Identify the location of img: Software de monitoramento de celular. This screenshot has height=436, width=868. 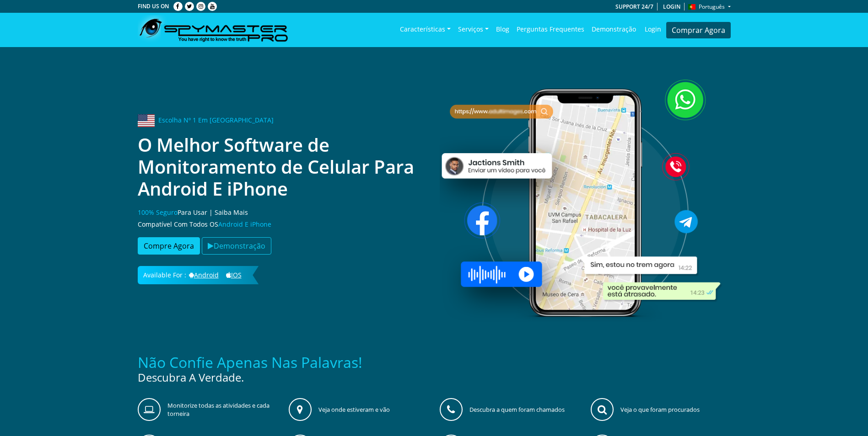
(585, 199).